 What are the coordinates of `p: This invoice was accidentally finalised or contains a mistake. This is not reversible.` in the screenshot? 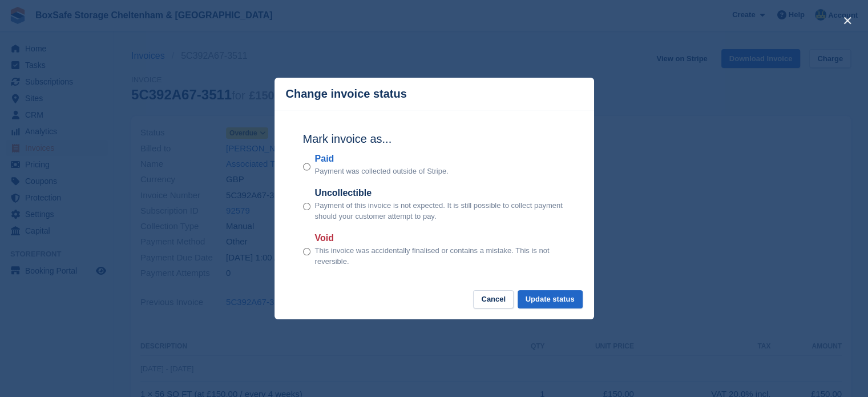 It's located at (440, 256).